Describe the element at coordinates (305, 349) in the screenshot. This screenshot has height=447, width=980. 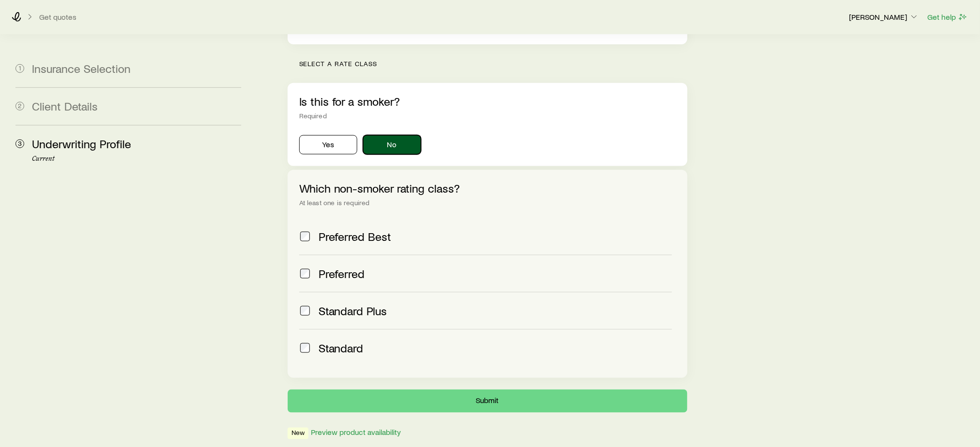
I see `input: Standard` at that location.